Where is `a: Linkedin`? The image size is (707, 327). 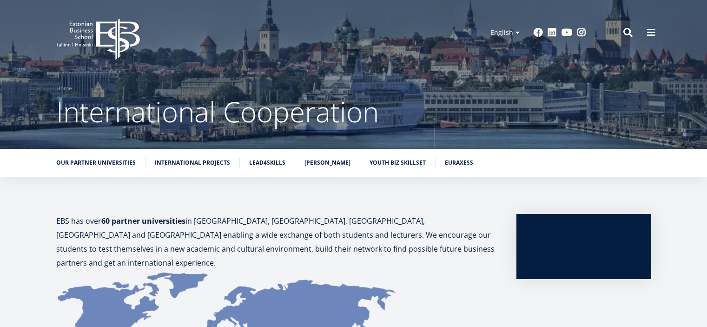
a: Linkedin is located at coordinates (553, 33).